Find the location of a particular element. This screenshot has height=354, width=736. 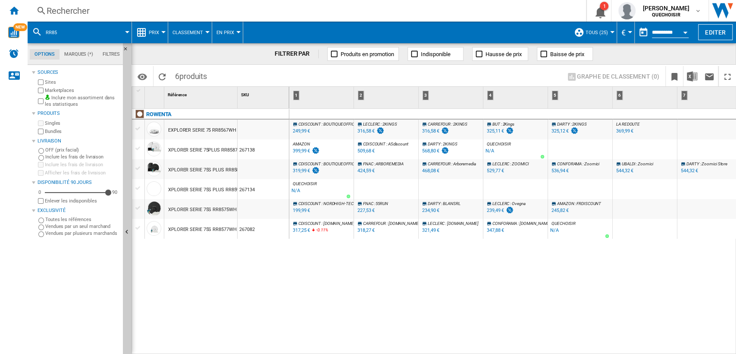

label: Vendues par un seul marchand is located at coordinates (82, 226).